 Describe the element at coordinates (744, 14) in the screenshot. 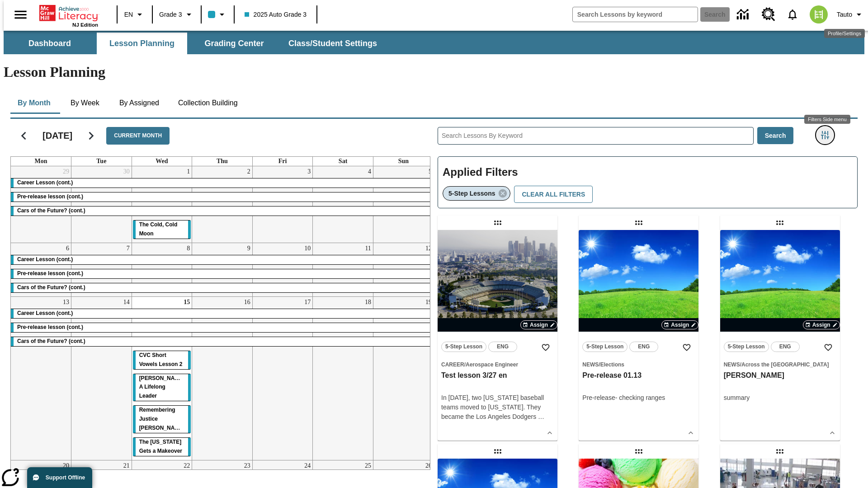

I see `a: Data Center` at that location.